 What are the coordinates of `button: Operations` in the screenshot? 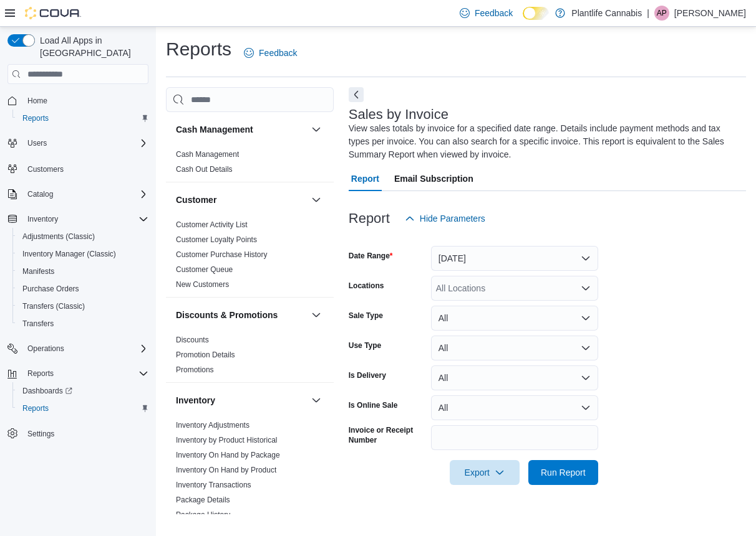 It's located at (45, 349).